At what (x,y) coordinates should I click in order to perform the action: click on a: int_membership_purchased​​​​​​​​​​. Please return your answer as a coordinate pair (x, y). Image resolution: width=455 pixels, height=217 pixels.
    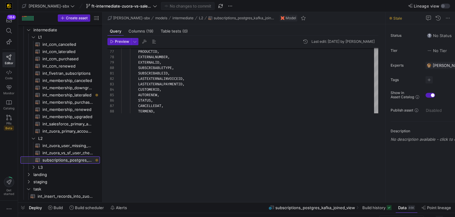
    Looking at the image, I should click on (60, 102).